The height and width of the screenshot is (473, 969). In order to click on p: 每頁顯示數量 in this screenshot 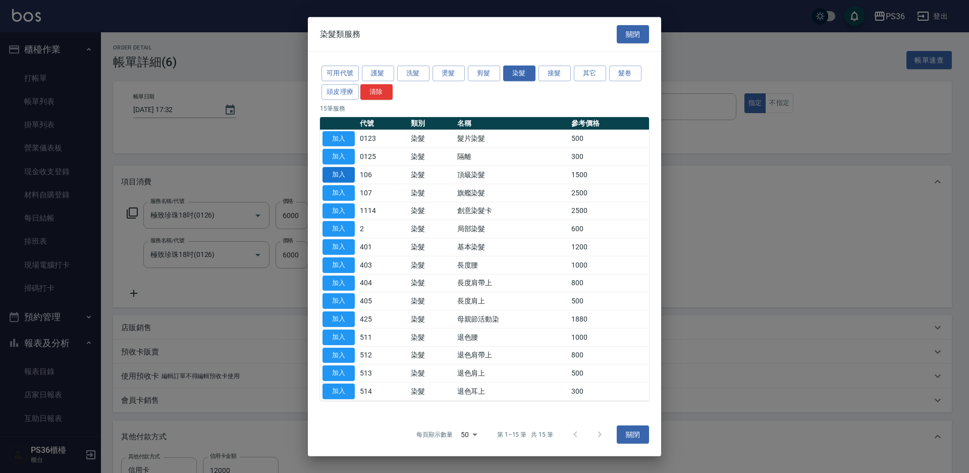, I will do `click(434, 434)`.